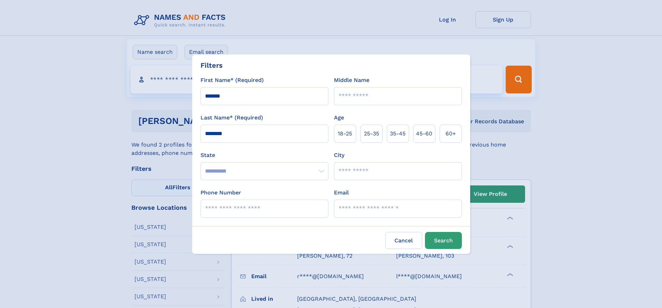  What do you see at coordinates (351, 80) in the screenshot?
I see `label: Middle Name` at bounding box center [351, 80].